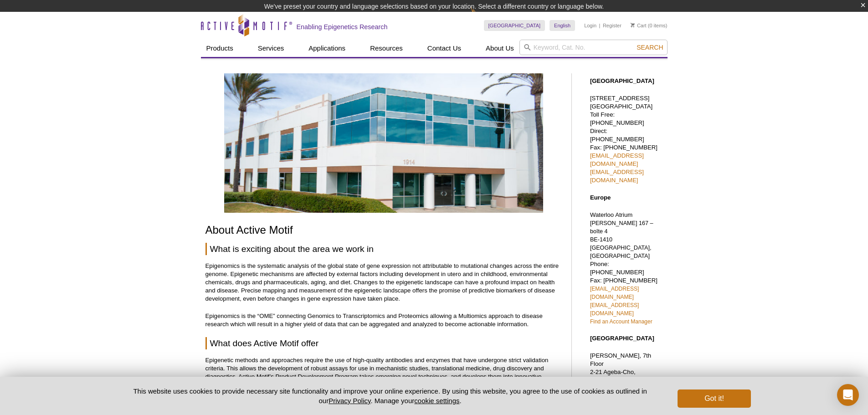  Describe the element at coordinates (638, 26) in the screenshot. I see `a: Cart` at that location.